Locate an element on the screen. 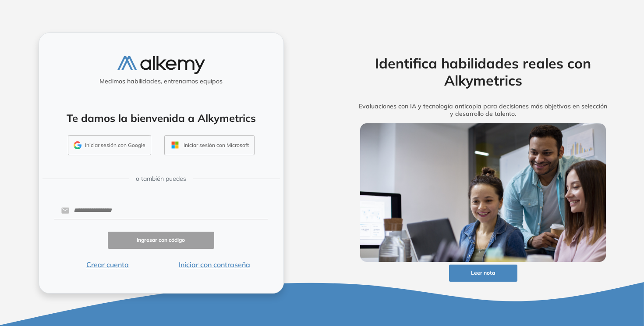  h5: Evaluaciones con IA y tecnología anticopia para decisiones más objetivas en selección y desarroll... is located at coordinates (483, 110).